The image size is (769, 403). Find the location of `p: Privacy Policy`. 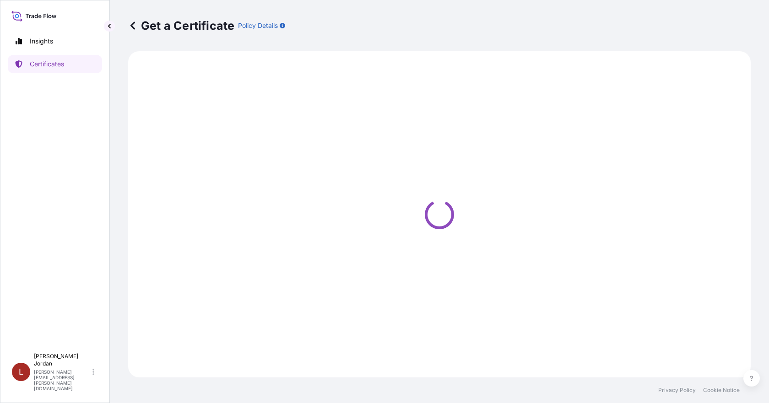

p: Privacy Policy is located at coordinates (677, 390).